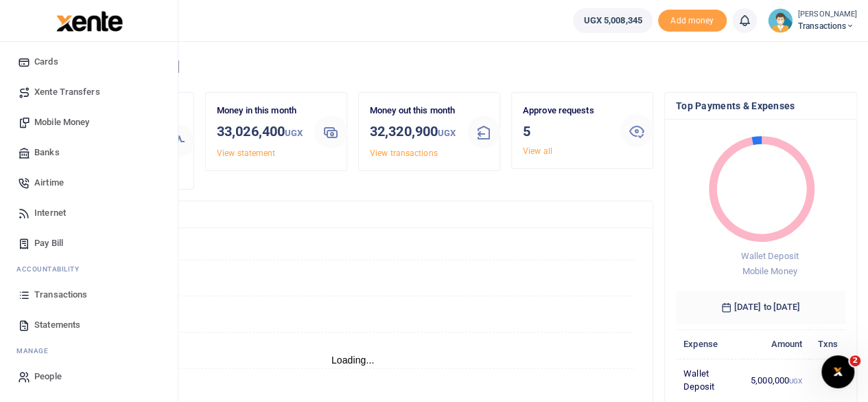 The width and height of the screenshot is (868, 402). I want to click on a: View transactions, so click(404, 153).